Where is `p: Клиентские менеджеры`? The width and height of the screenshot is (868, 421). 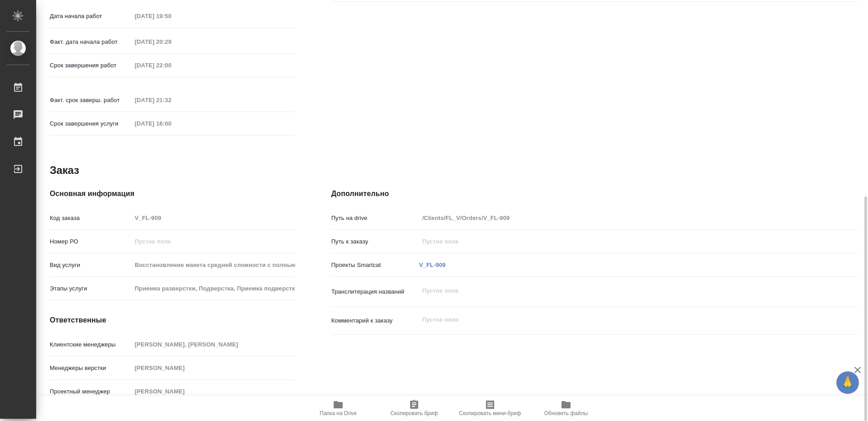
p: Клиентские менеджеры is located at coordinates (90, 344).